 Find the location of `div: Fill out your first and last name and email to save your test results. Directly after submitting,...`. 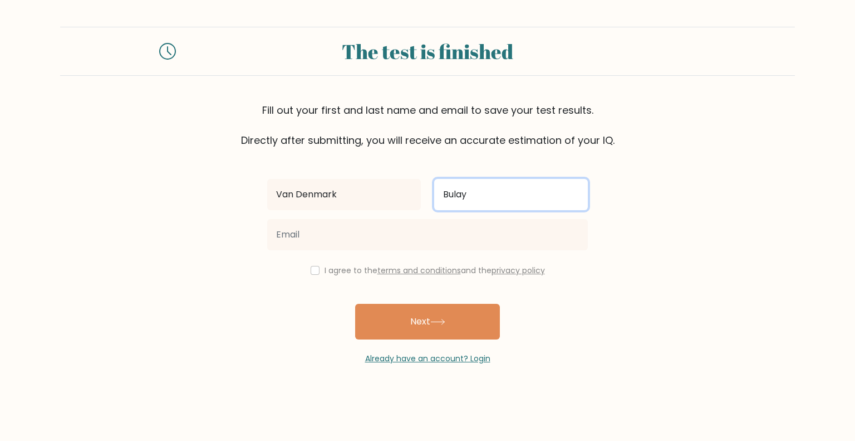

div: Fill out your first and last name and email to save your test results. Directly after submitting,... is located at coordinates (428, 125).